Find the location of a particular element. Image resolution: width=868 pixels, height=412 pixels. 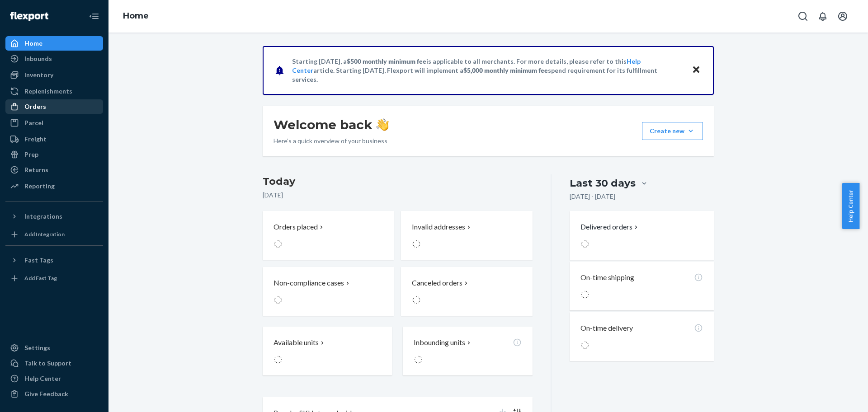

a: Replenishments is located at coordinates (54, 91).